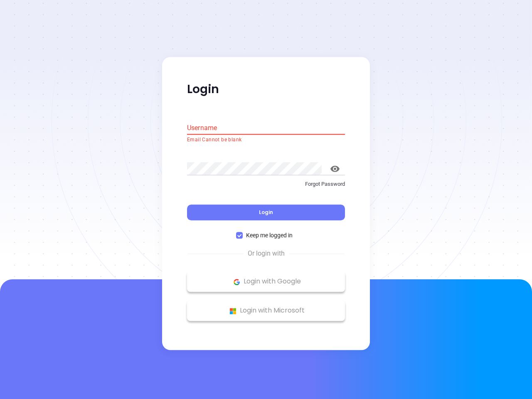 This screenshot has height=399, width=532. I want to click on span: Login, so click(266, 212).